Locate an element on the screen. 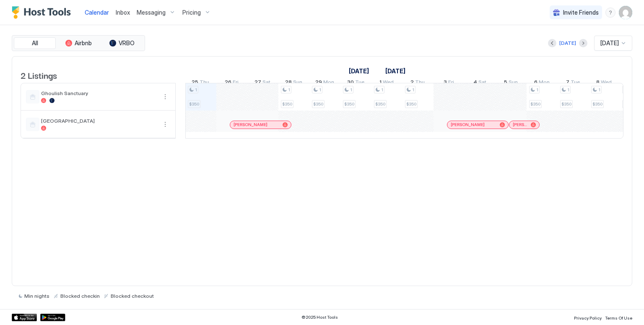  a: September 30, 2025 is located at coordinates (355, 83).